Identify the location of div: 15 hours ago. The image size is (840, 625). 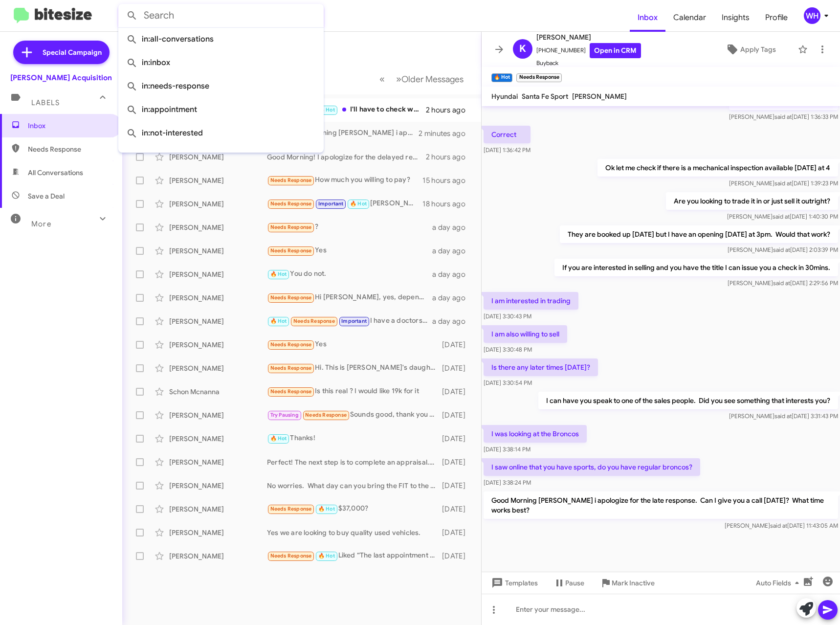
(448, 180).